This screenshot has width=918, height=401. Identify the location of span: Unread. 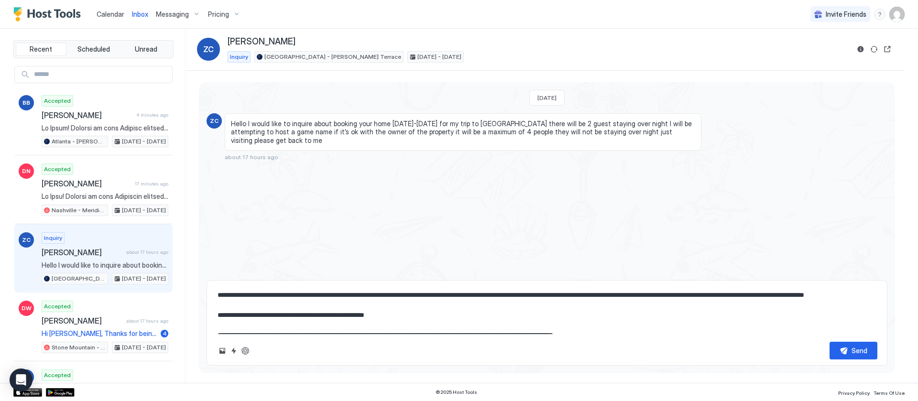
(146, 49).